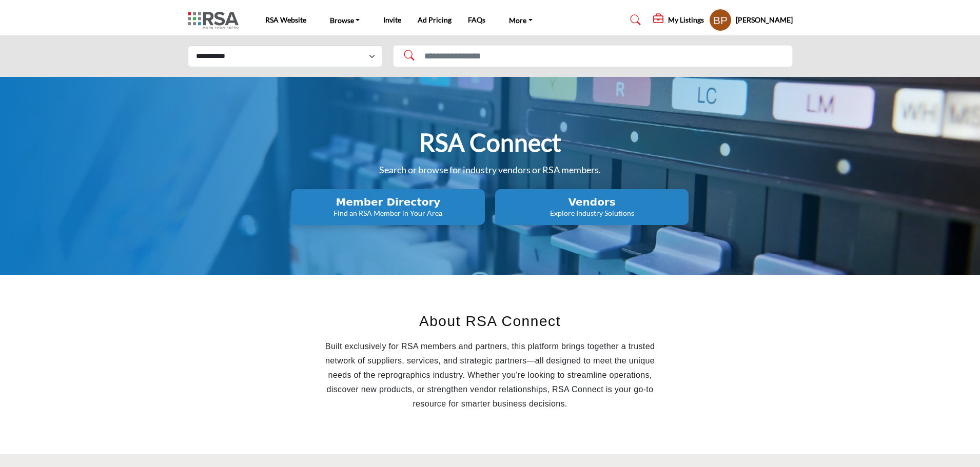 The width and height of the screenshot is (980, 467). Describe the element at coordinates (490, 375) in the screenshot. I see `p: Built exclusively for RSA members and partners, this platform brings together a trusted network o...` at that location.